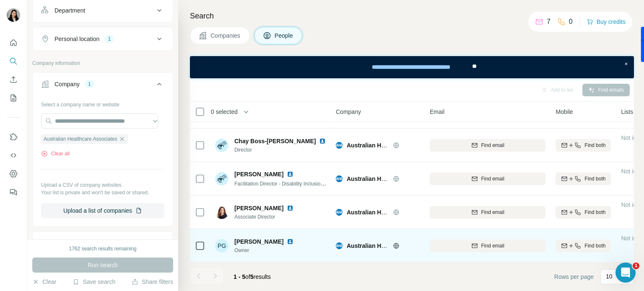  I want to click on span: 1 - 5, so click(240, 277).